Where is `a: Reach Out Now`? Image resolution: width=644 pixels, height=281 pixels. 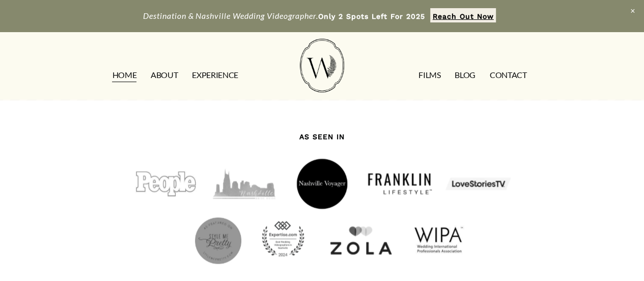
a: Reach Out Now is located at coordinates (463, 15).